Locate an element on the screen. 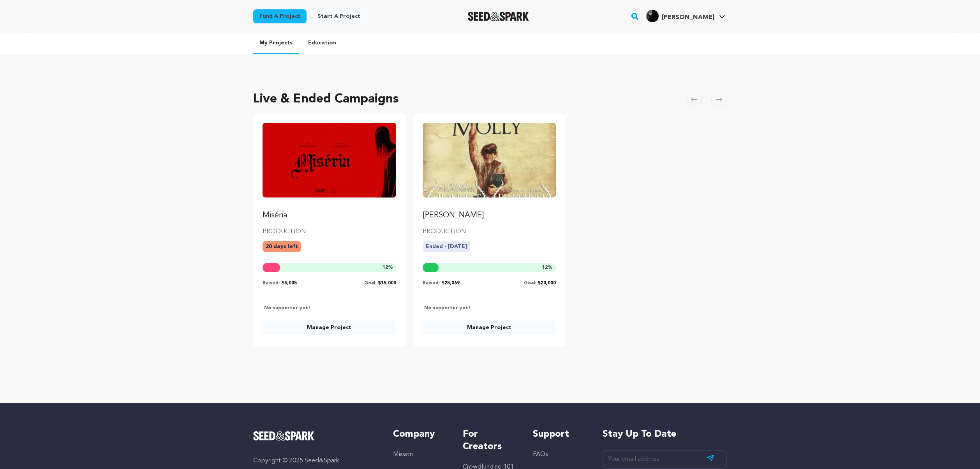 This screenshot has height=469, width=980. span: Camila G.'s Profile is located at coordinates (686, 17).